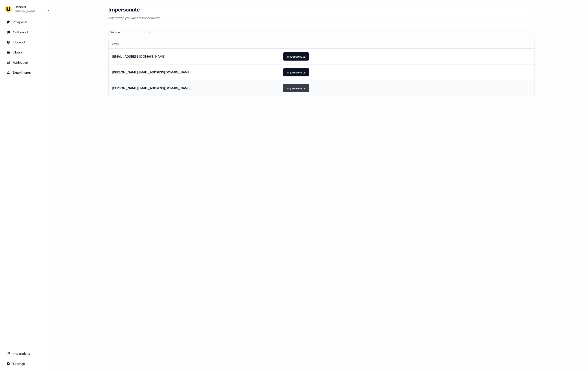  I want to click on a: Go to outbound experience, so click(27, 32).